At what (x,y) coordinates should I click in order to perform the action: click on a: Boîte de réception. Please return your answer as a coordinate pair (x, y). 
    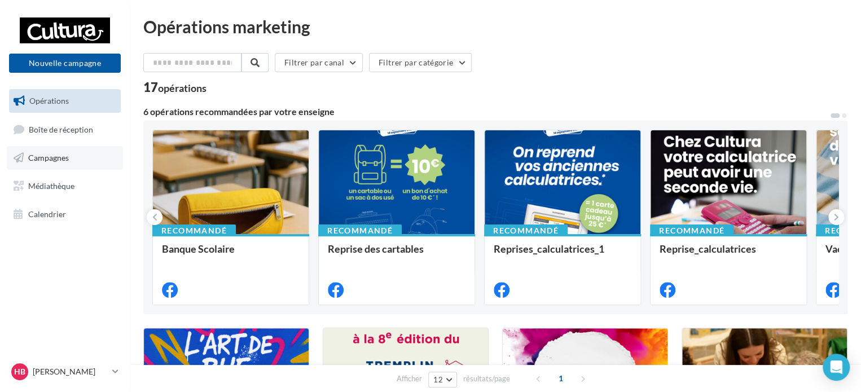
    Looking at the image, I should click on (65, 129).